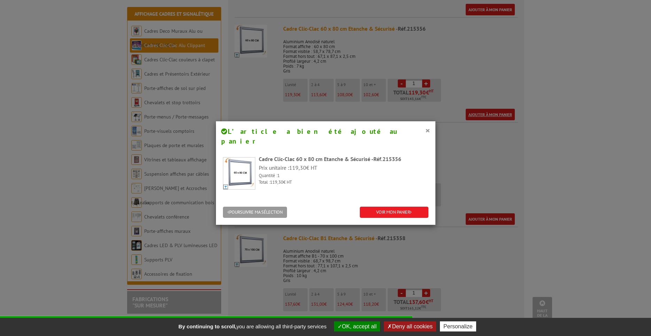 Image resolution: width=651 pixels, height=336 pixels. I want to click on p: Prix unitaire : € HT, so click(344, 168).